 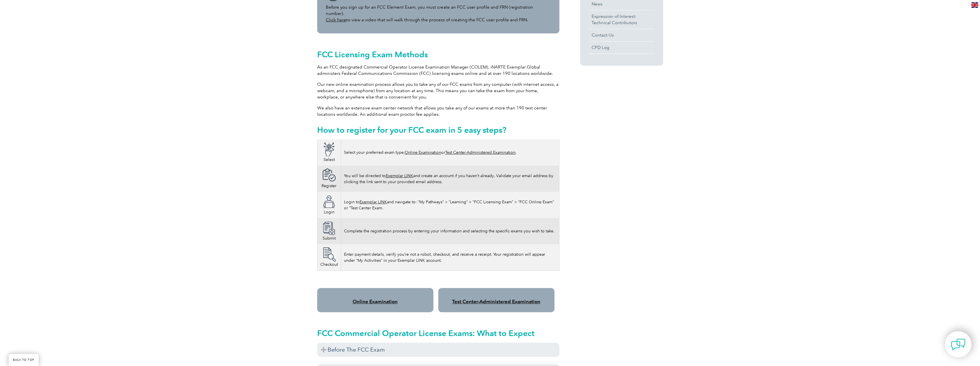 I want to click on h2: How to register for your FCC exam in 5 easy steps?, so click(x=438, y=130).